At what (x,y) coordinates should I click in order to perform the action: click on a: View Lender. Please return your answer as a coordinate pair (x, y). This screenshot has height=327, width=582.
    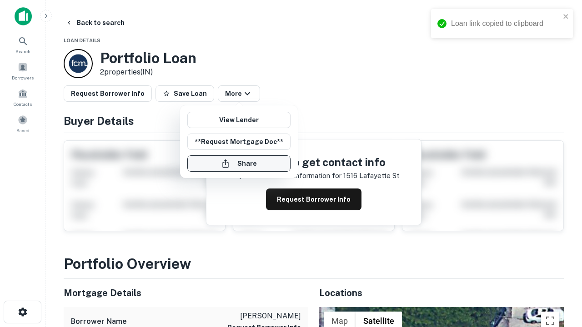
    Looking at the image, I should click on (239, 120).